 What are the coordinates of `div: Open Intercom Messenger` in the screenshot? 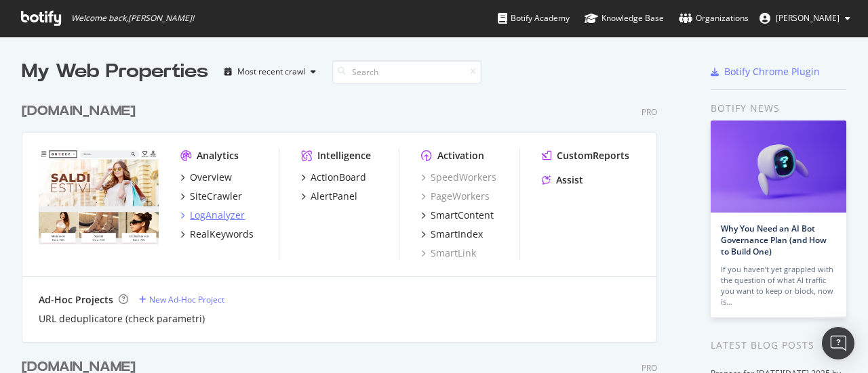 It's located at (838, 344).